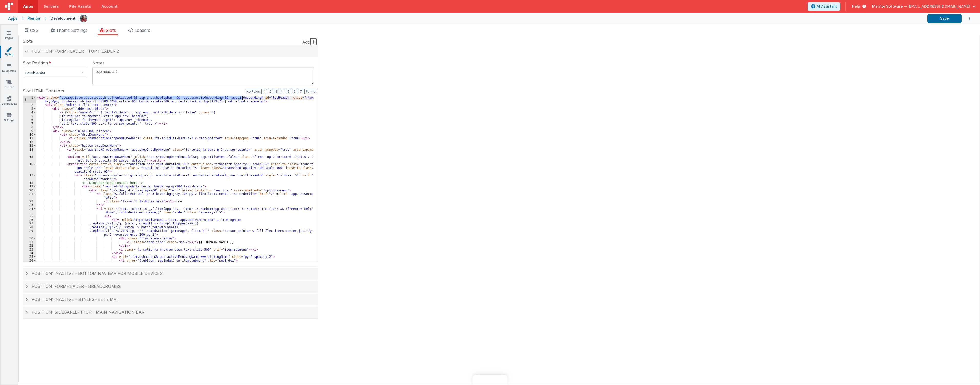 The image size is (980, 385). I want to click on button: 2, so click(270, 92).